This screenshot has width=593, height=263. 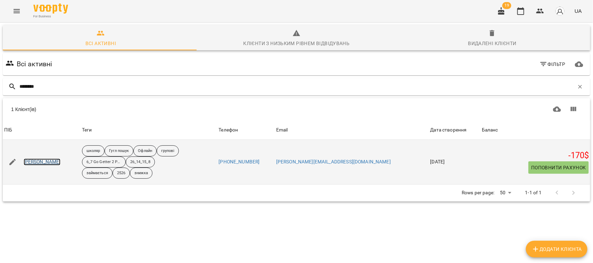 I want to click on span: Дата створення, so click(x=454, y=130).